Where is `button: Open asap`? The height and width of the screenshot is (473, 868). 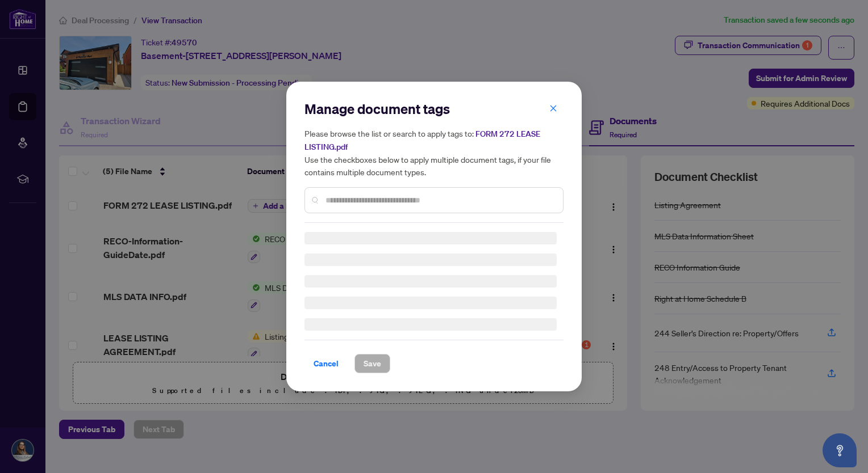
button: Open asap is located at coordinates (840, 450).